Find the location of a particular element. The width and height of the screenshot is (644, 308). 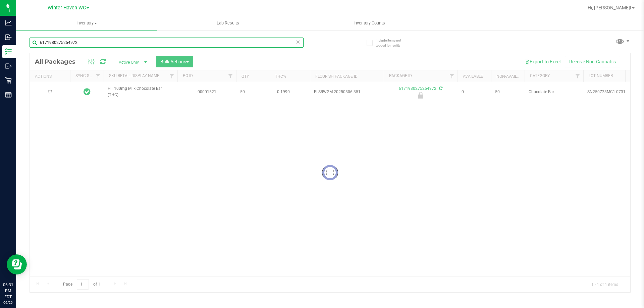

inline-svg: Outbound is located at coordinates (8, 66).